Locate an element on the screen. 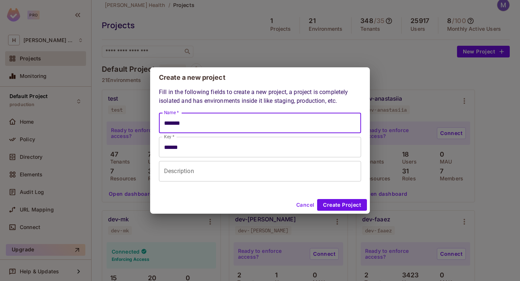  button: Create Project is located at coordinates (342, 205).